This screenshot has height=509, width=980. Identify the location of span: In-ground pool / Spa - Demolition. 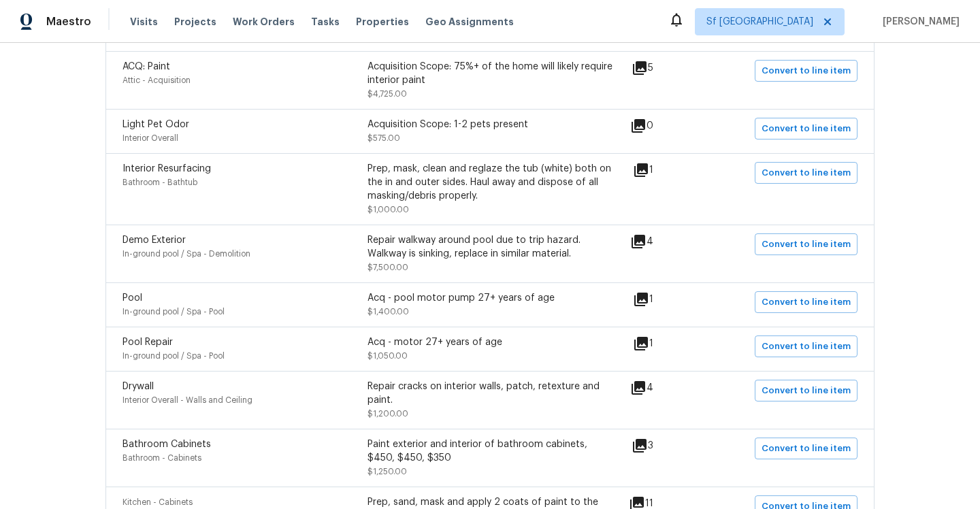
(187, 254).